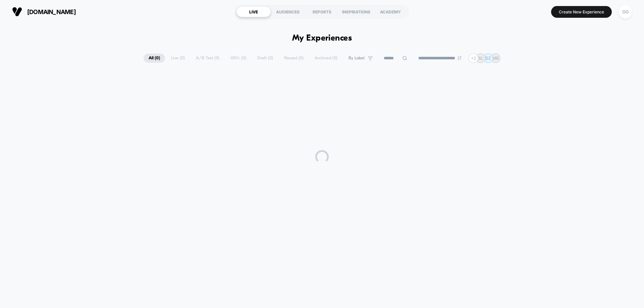  I want to click on img: Visually logo, so click(17, 12).